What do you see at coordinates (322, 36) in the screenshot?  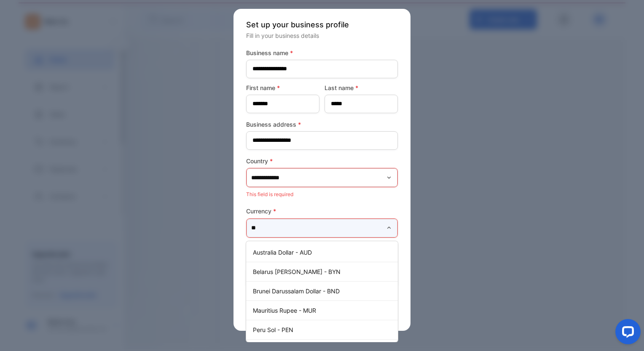 I see `p: Fill in your business details` at bounding box center [322, 36].